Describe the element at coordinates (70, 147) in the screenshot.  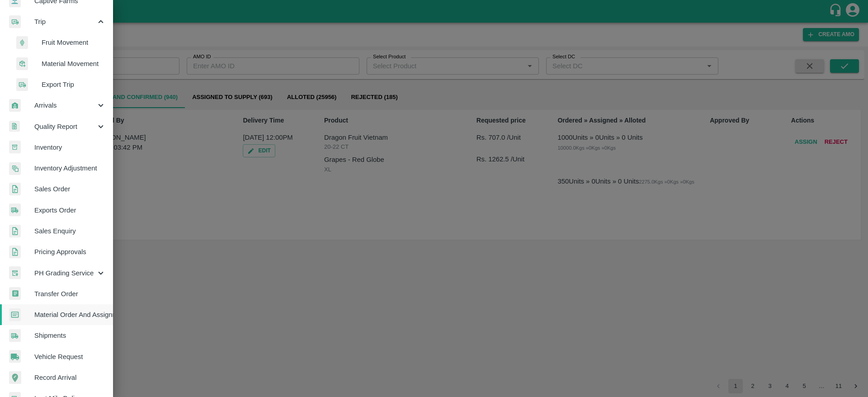
I see `span: Inventory` at that location.